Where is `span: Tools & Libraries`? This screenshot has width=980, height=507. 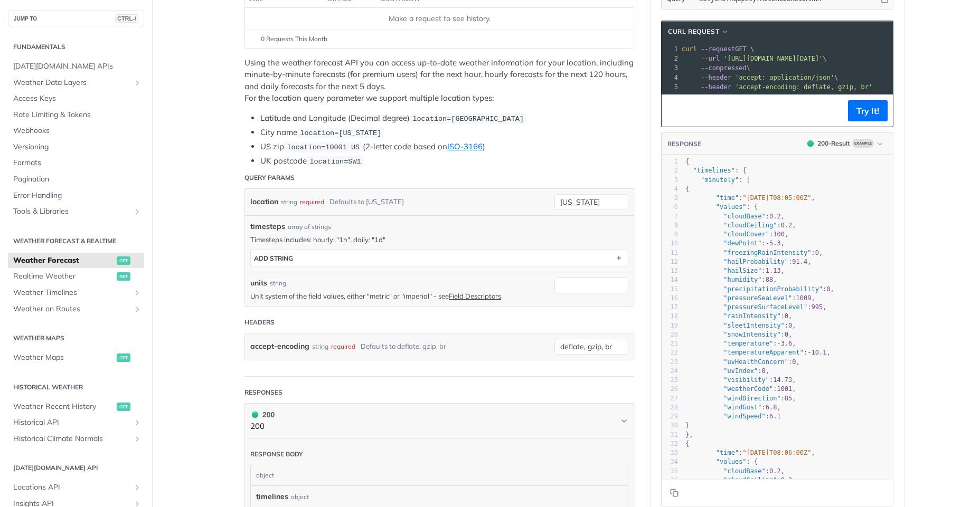 span: Tools & Libraries is located at coordinates (72, 212).